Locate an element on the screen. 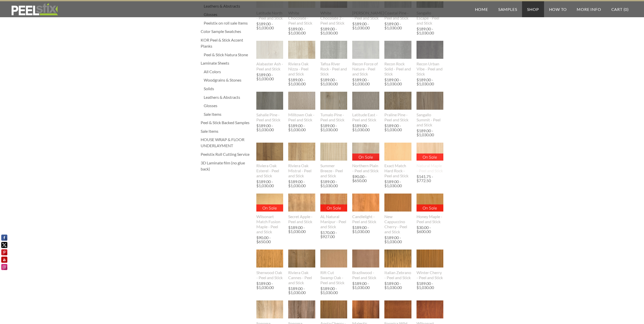 This screenshot has width=644, height=324. a: Home is located at coordinates (482, 9).